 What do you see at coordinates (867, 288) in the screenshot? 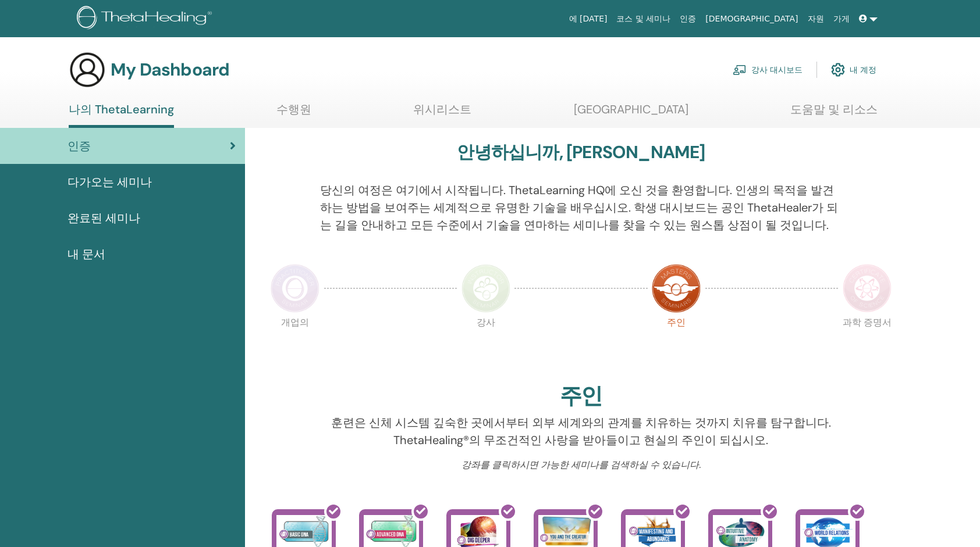
I see `img: Certificate of Science` at bounding box center [867, 288].